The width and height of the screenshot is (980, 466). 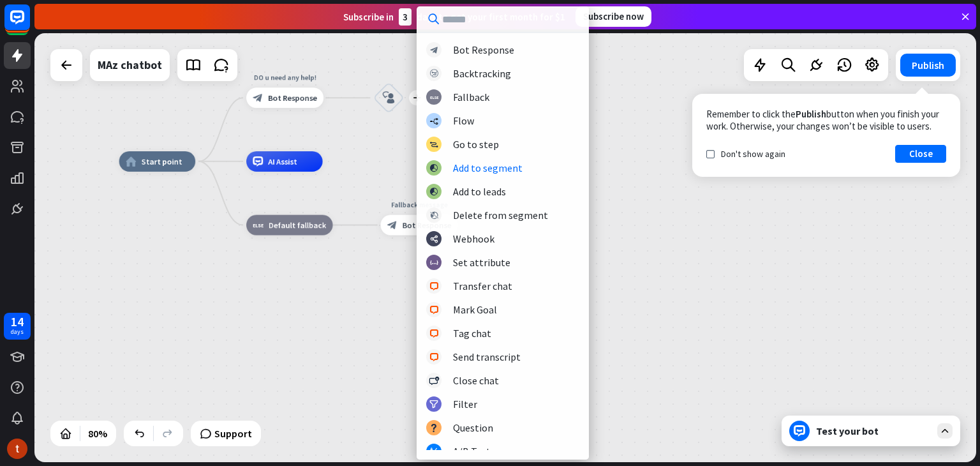 I want to click on div: MAz chatbot, so click(x=130, y=65).